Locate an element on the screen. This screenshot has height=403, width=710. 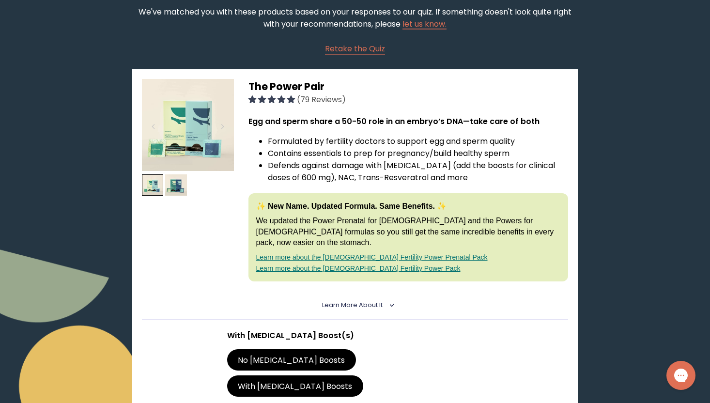
span: (79 Reviews) is located at coordinates (321, 99).